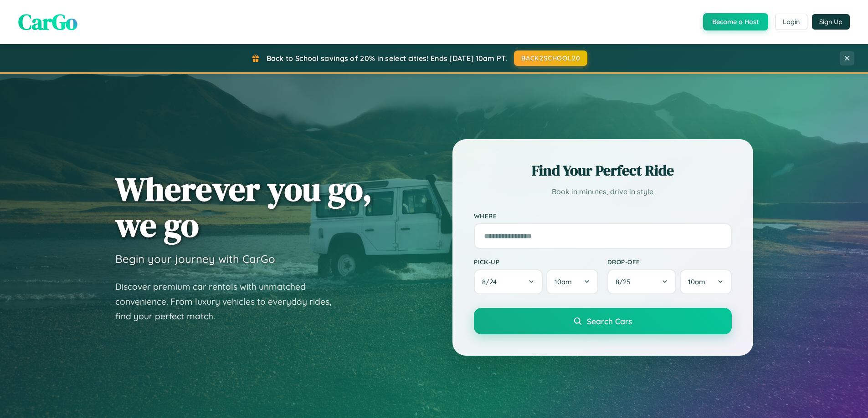 The height and width of the screenshot is (418, 868). What do you see at coordinates (244, 207) in the screenshot?
I see `h1: Wherever you go, we go` at bounding box center [244, 207].